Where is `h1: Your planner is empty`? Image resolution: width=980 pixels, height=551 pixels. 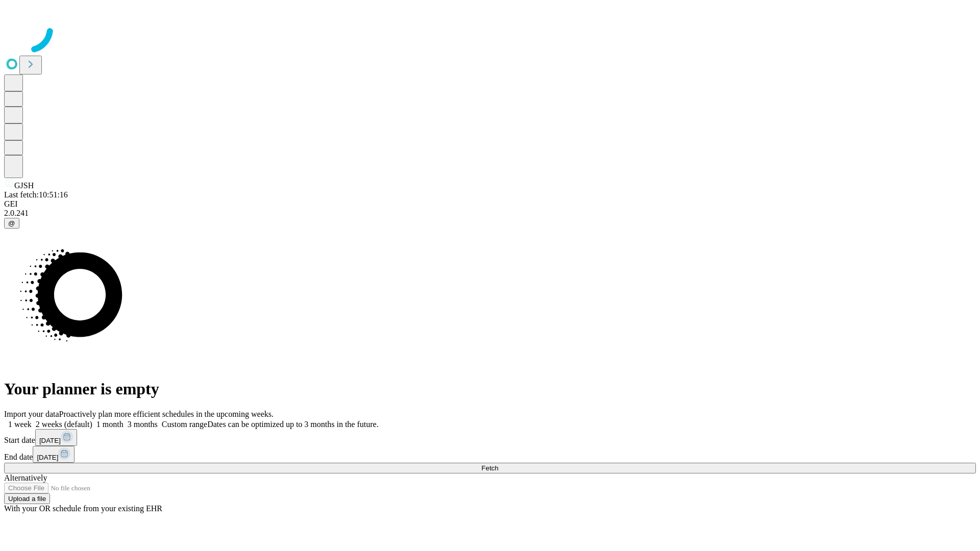 h1: Your planner is empty is located at coordinates (490, 388).